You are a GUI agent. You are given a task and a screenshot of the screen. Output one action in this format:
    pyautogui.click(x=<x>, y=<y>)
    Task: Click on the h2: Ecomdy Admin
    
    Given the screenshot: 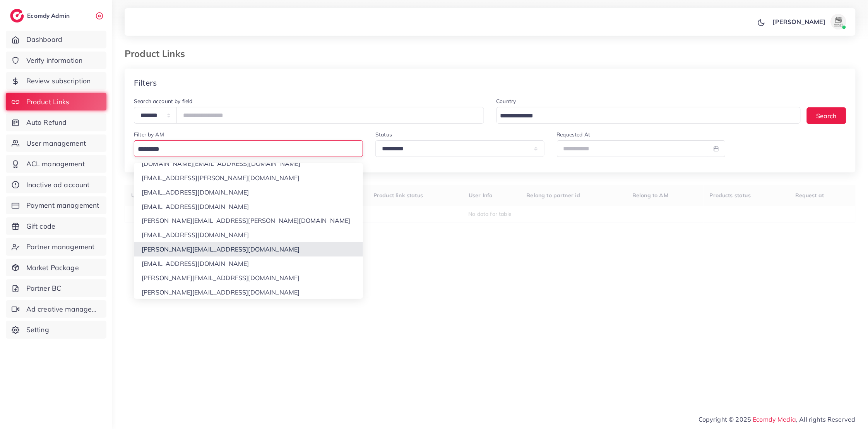 What is the action you would take?
    pyautogui.click(x=49, y=16)
    